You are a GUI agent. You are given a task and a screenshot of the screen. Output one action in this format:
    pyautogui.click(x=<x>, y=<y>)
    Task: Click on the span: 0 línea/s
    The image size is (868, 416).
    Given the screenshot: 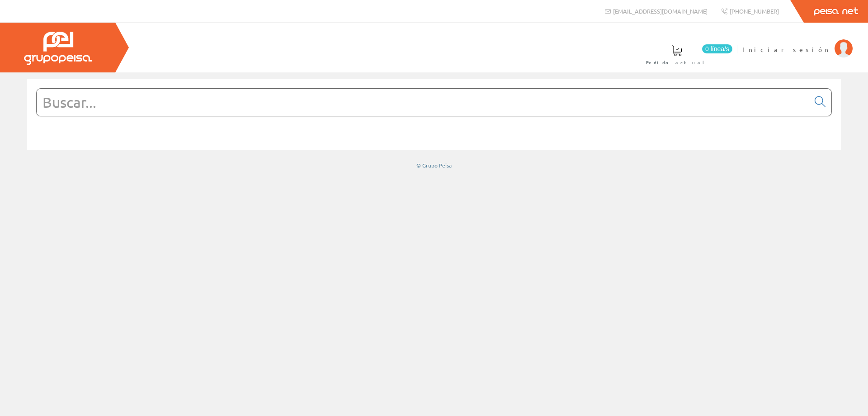 What is the action you would take?
    pyautogui.click(x=717, y=49)
    